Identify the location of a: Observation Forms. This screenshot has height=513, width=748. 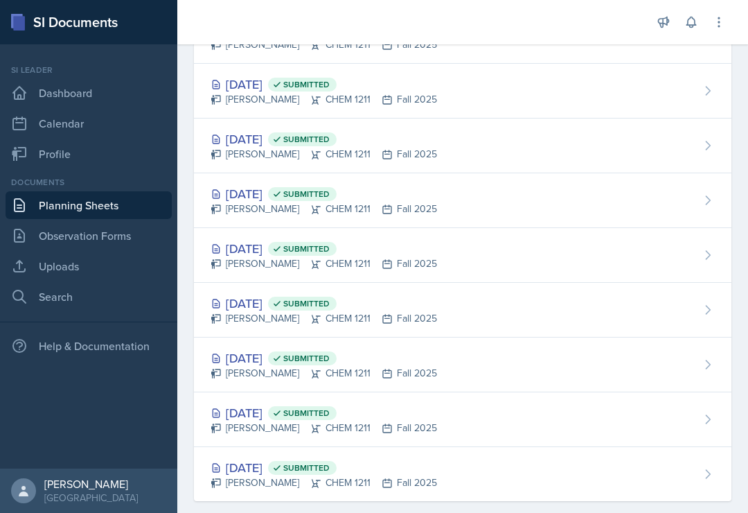
(89, 236).